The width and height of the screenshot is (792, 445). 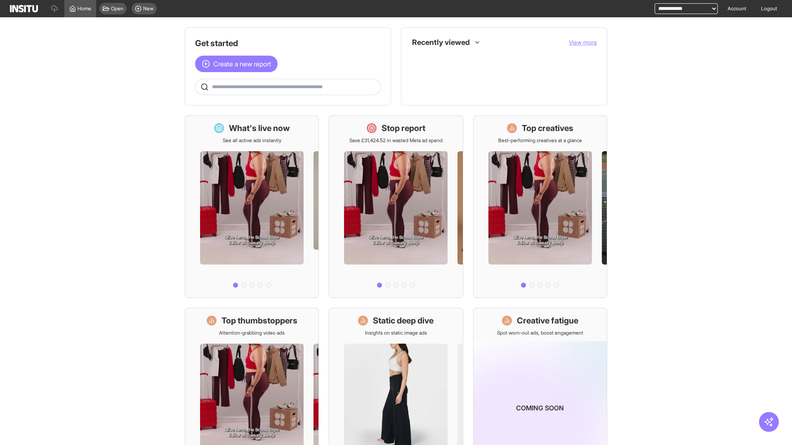 I want to click on a: Top creativesBest-performing creatives at a glance, so click(x=540, y=207).